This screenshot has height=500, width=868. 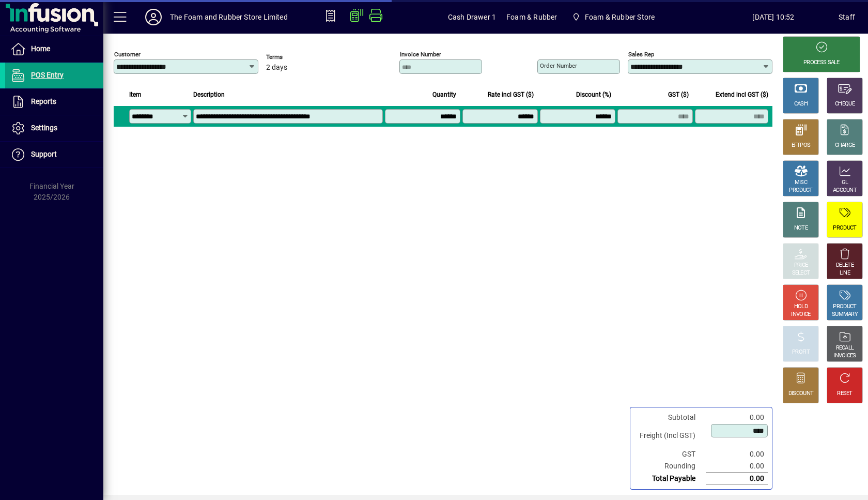 I want to click on td: Freight (Incl GST), so click(x=670, y=436).